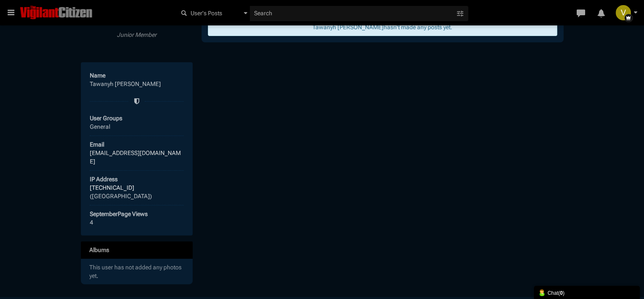 The height and width of the screenshot is (299, 644). What do you see at coordinates (99, 250) in the screenshot?
I see `a: Albums` at bounding box center [99, 250].